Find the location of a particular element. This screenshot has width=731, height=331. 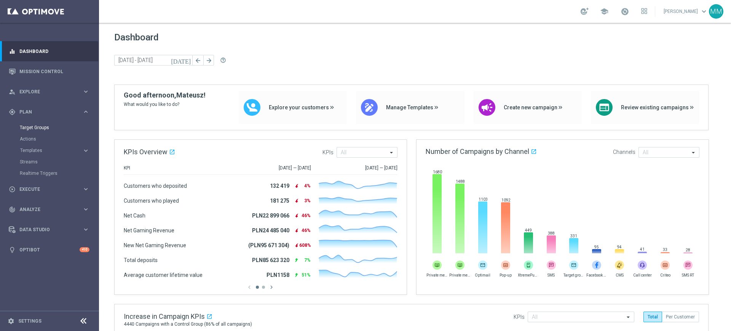

i: lightbulb is located at coordinates (12, 250).